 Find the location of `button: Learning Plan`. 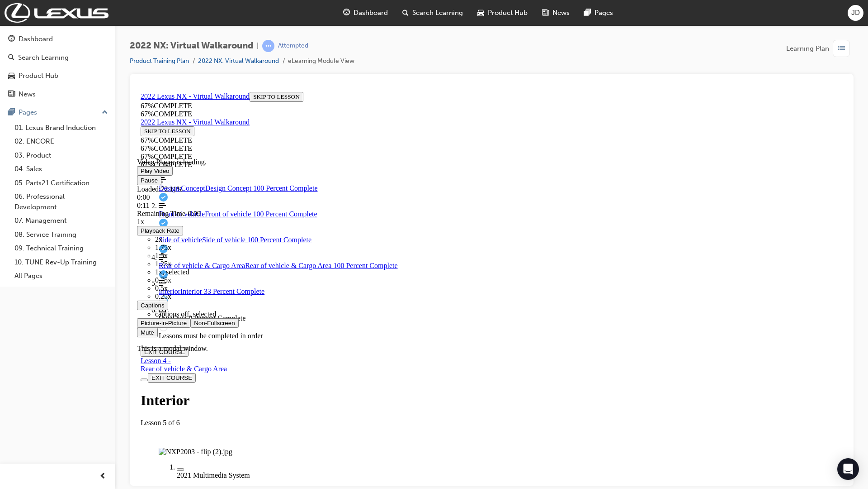

button: Learning Plan is located at coordinates (820, 49).